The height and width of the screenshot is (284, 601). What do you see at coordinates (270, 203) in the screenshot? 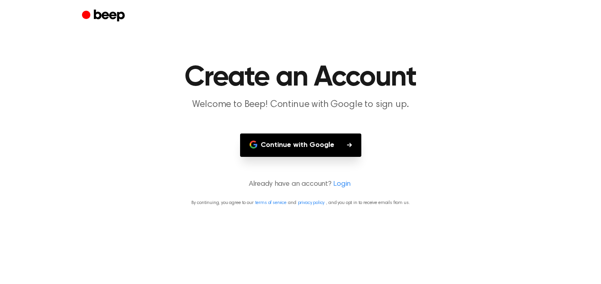
I see `a: terms of service` at bounding box center [270, 203].